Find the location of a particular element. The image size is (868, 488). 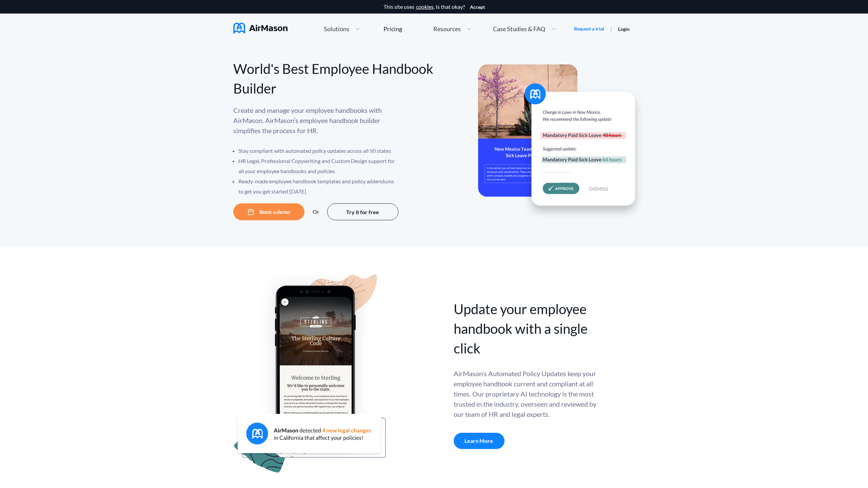

div: Pricing is located at coordinates (393, 29).